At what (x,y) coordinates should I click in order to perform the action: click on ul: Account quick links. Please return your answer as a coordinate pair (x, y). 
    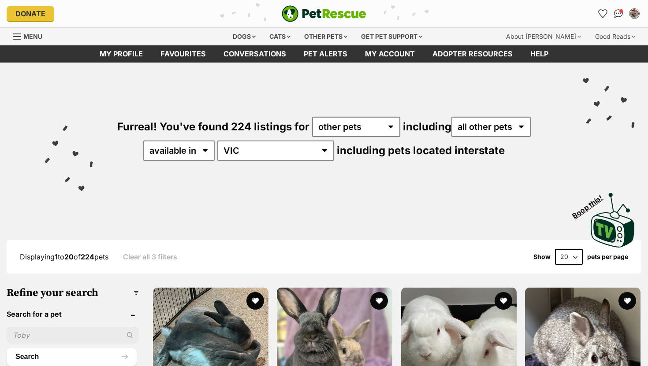
    Looking at the image, I should click on (618, 14).